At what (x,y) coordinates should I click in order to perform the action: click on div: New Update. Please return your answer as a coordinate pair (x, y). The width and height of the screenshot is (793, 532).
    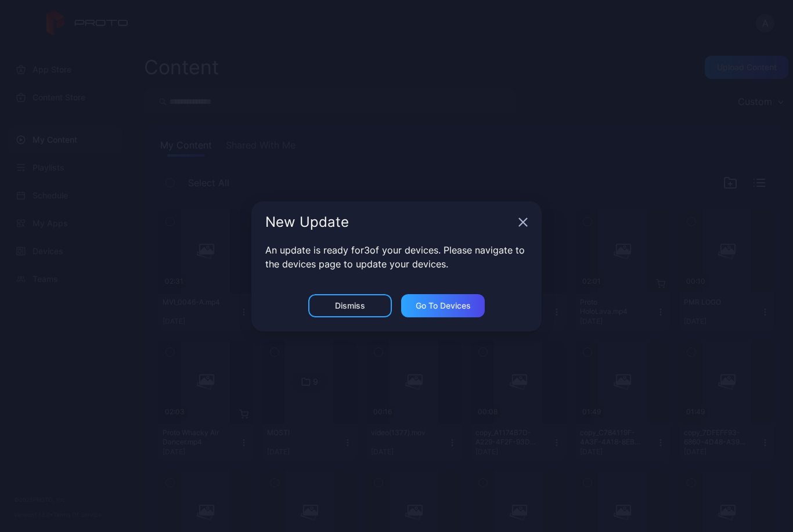
    Looking at the image, I should click on (389, 222).